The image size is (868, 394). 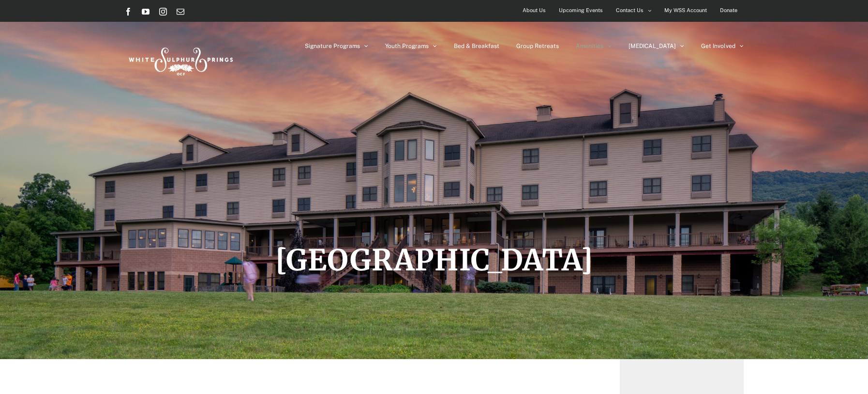 What do you see at coordinates (524, 46) in the screenshot?
I see `nav: Main Menu` at bounding box center [524, 46].